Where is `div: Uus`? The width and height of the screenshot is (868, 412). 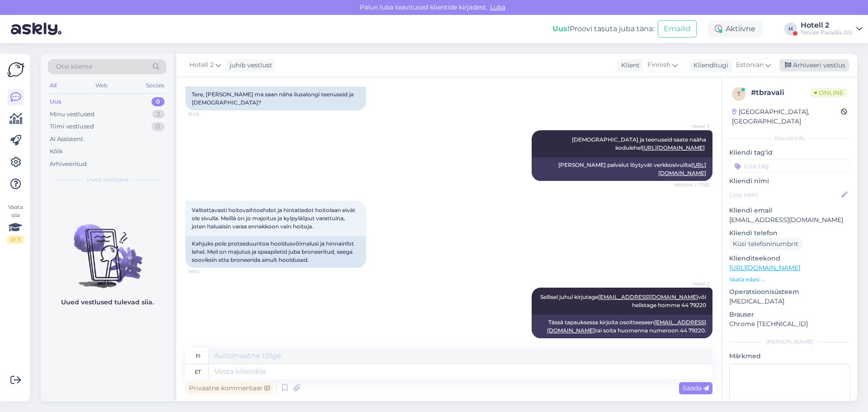 div: Uus is located at coordinates (56, 102).